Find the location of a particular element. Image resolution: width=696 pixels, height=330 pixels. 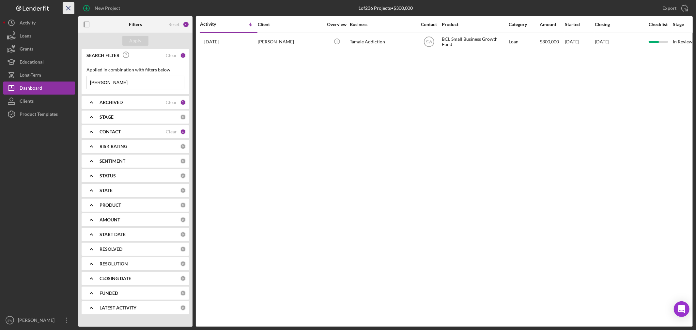

div: Open Intercom Messenger is located at coordinates (682, 309).